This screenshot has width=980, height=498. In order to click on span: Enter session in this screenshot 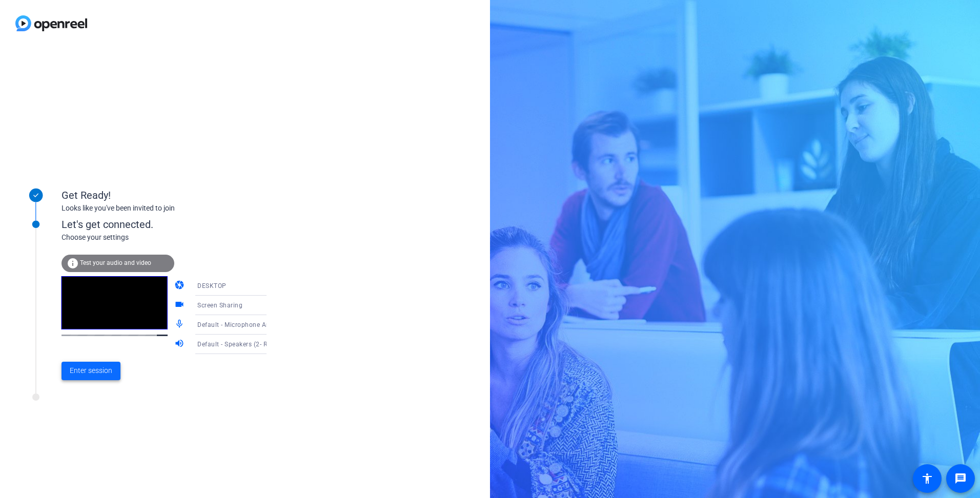, I will do `click(91, 371)`.